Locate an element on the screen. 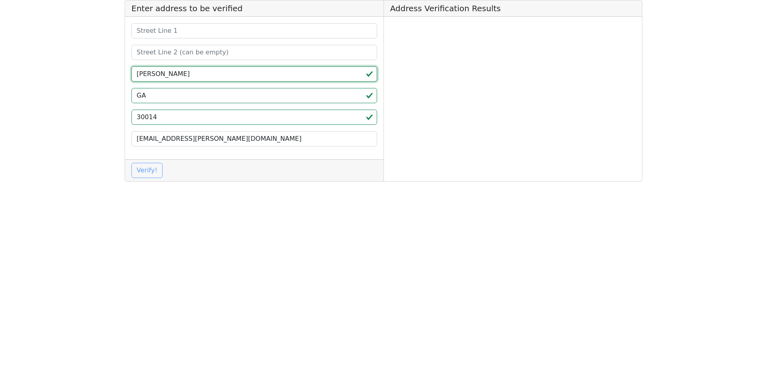 The image size is (767, 378). input: 2-Letter State is located at coordinates (254, 95).